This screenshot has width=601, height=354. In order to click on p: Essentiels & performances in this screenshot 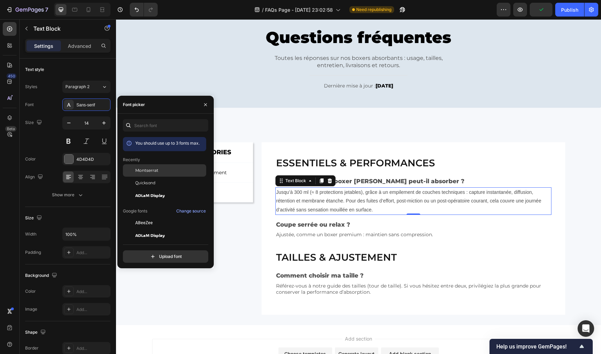, I will do `click(297, 143)`.